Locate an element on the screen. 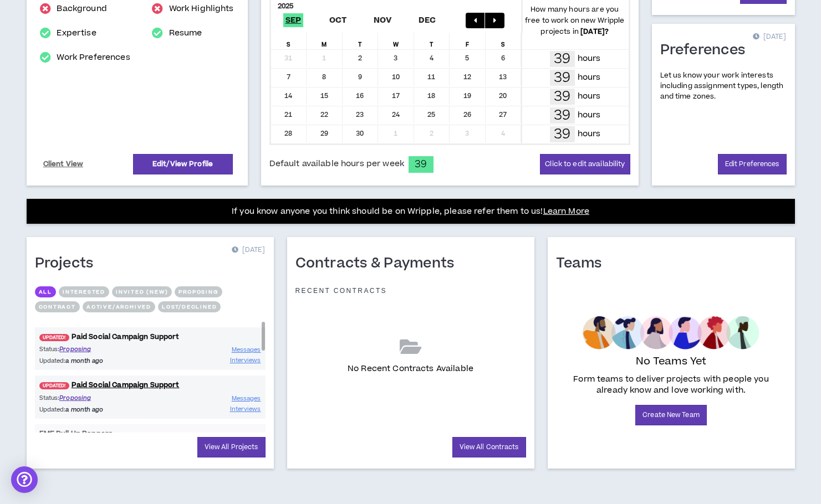  p: Let us know your work interests including assignment types, length and time zones. is located at coordinates (724, 87).